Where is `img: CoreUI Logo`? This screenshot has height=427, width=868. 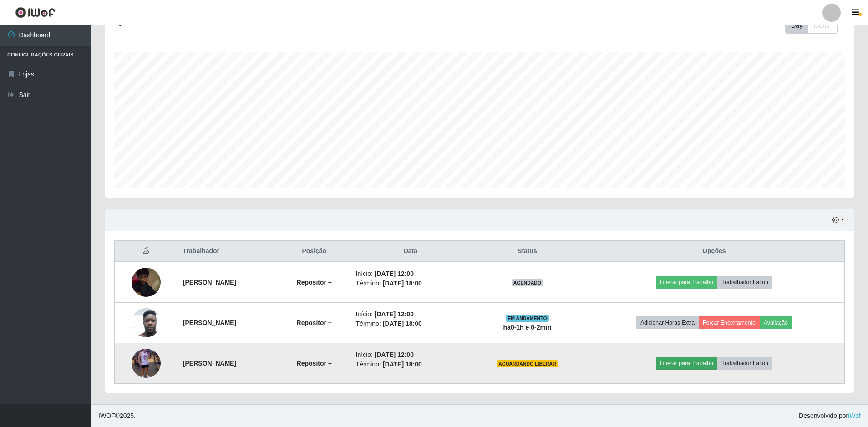 img: CoreUI Logo is located at coordinates (35, 12).